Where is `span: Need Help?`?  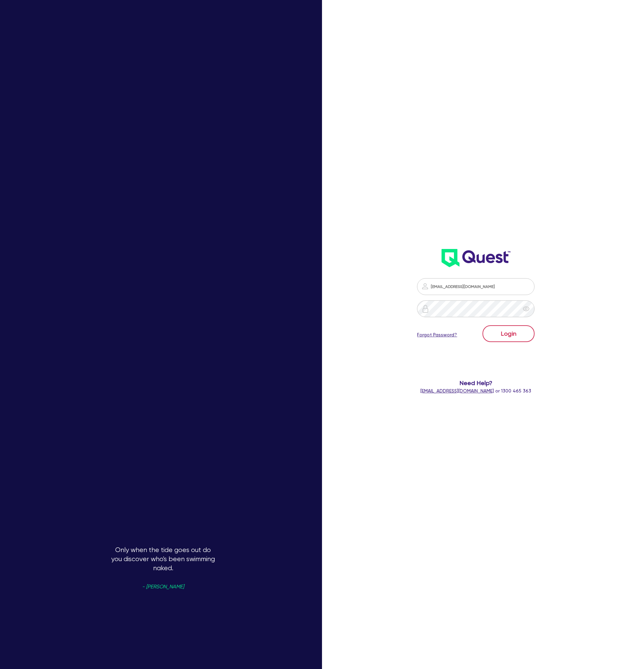 span: Need Help? is located at coordinates (476, 383).